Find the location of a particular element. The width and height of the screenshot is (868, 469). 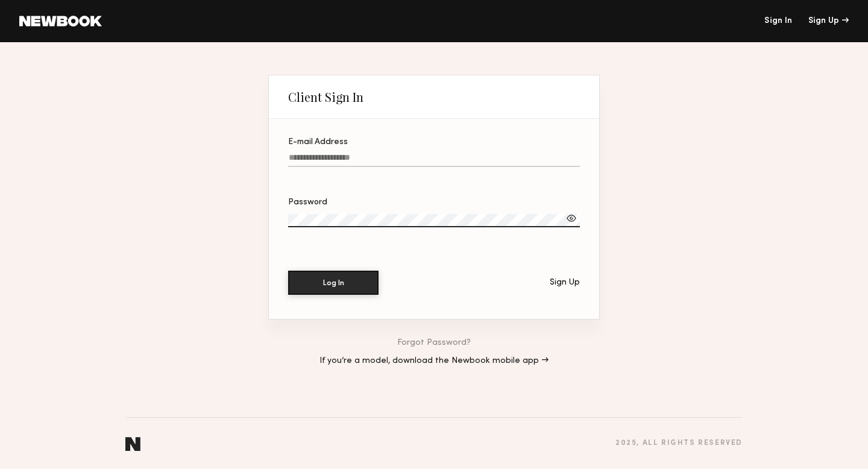

div: Password is located at coordinates (434, 203).